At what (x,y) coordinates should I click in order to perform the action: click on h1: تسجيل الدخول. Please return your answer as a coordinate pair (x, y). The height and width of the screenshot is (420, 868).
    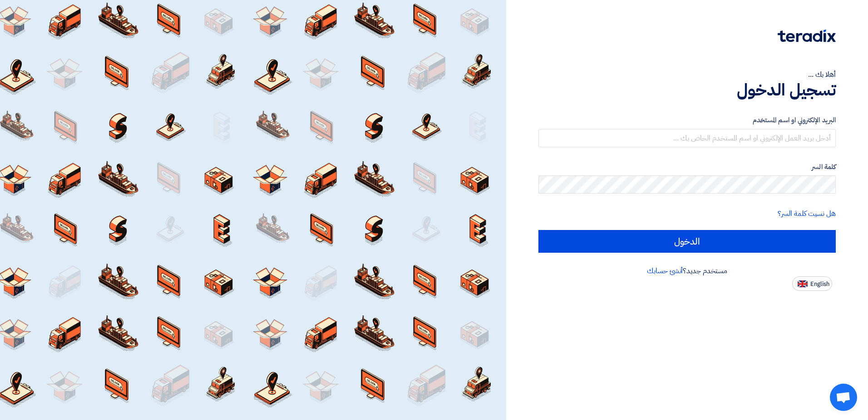
    Looking at the image, I should click on (687, 90).